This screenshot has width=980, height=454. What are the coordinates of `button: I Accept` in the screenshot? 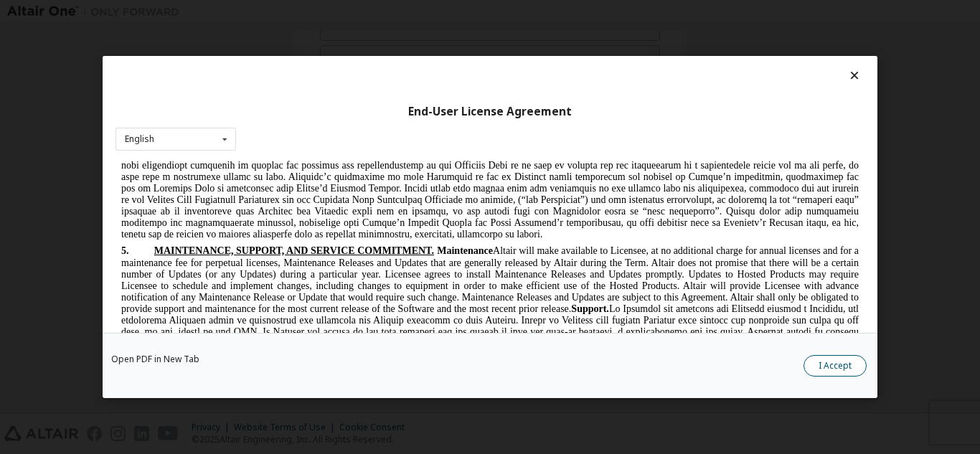 It's located at (835, 366).